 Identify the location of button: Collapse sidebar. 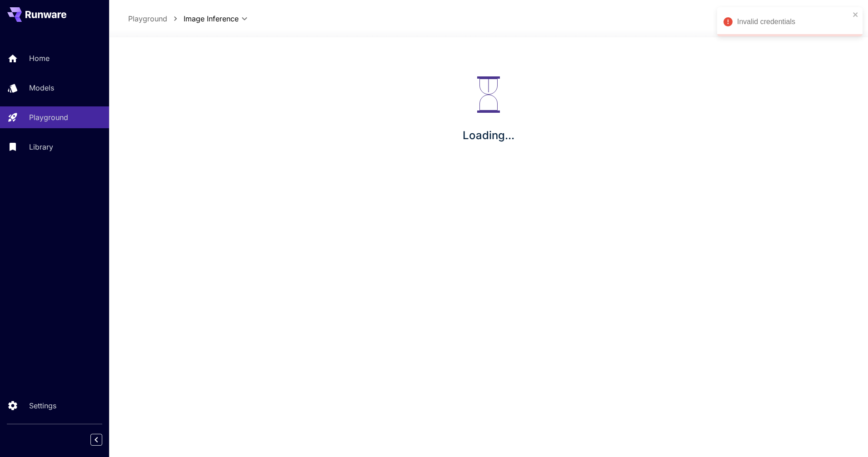
(97, 439).